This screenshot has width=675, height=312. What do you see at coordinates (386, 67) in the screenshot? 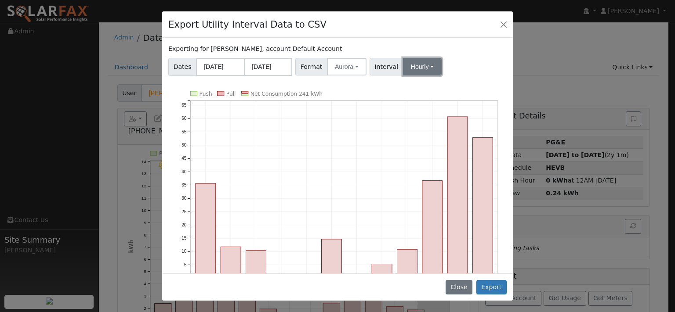
I see `span: Interval` at bounding box center [386, 67].